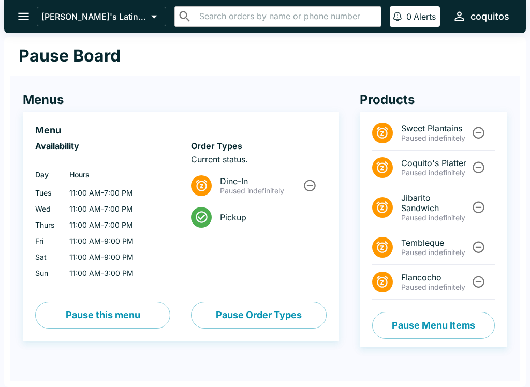  Describe the element at coordinates (258, 160) in the screenshot. I see `p: Current status.` at that location.